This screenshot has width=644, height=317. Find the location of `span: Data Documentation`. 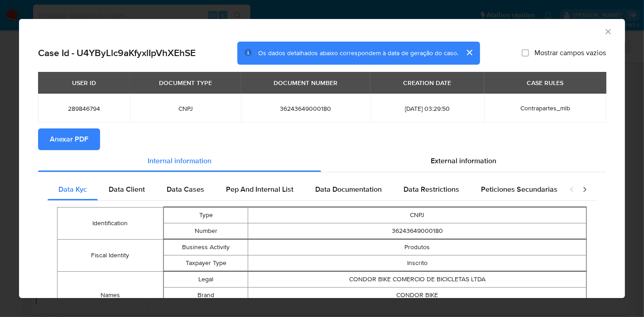

span: Data Documentation is located at coordinates (348, 189).